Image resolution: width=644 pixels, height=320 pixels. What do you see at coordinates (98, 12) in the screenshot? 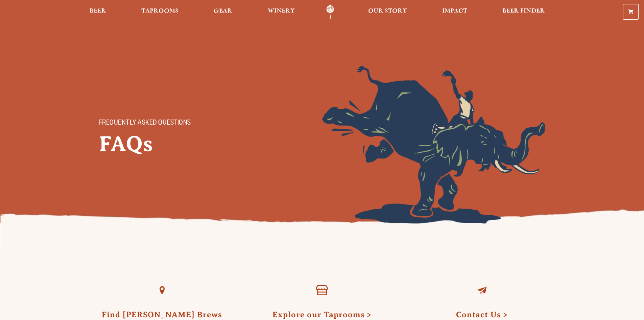
I see `a: Beer` at bounding box center [98, 12].